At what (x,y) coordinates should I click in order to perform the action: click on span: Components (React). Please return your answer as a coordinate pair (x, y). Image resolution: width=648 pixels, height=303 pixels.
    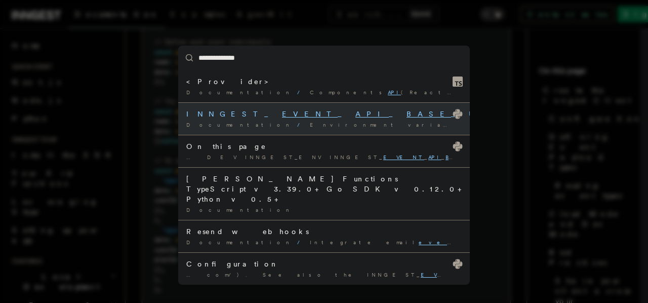
    Looking at the image, I should click on (384, 92).